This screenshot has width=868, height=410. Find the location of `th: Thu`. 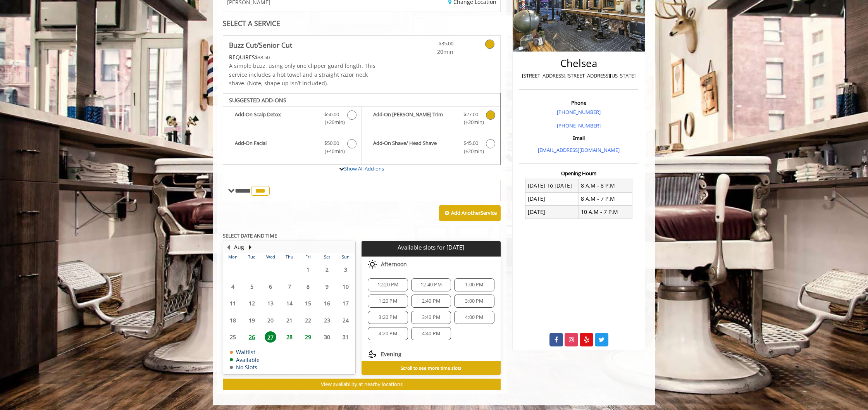

th: Thu is located at coordinates (289, 257).